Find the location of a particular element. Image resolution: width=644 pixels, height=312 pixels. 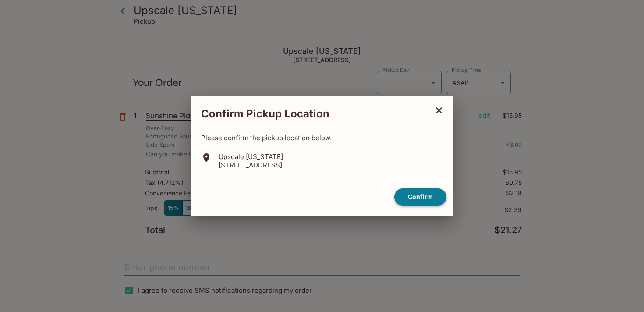

p: Please confirm the pickup location below. is located at coordinates (322, 137).